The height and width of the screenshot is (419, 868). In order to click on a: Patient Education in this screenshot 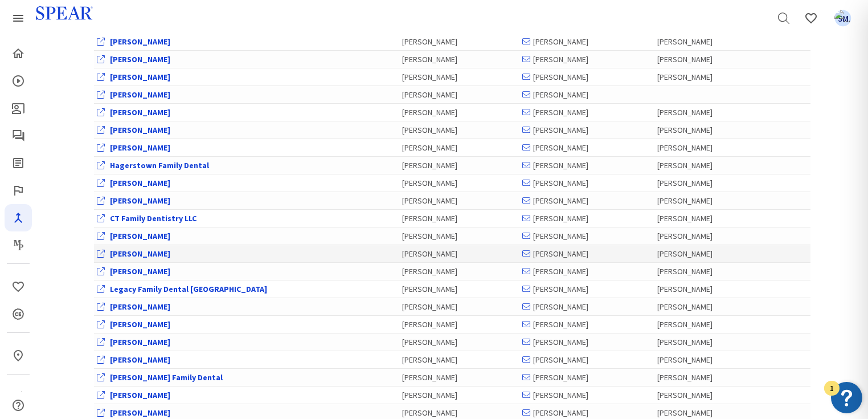, I will do `click(18, 108)`.